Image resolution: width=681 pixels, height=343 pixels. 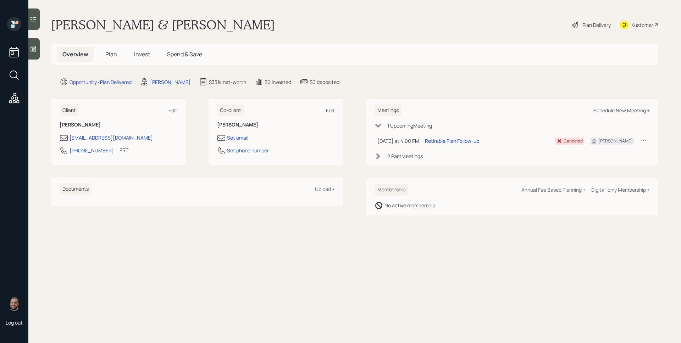 What do you see at coordinates (324, 82) in the screenshot?
I see `div: $0 deposited` at bounding box center [324, 82].